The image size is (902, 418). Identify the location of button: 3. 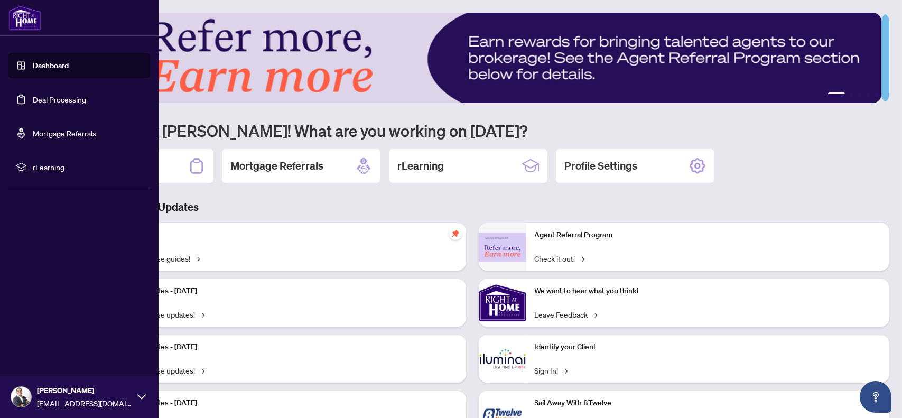
(860, 95).